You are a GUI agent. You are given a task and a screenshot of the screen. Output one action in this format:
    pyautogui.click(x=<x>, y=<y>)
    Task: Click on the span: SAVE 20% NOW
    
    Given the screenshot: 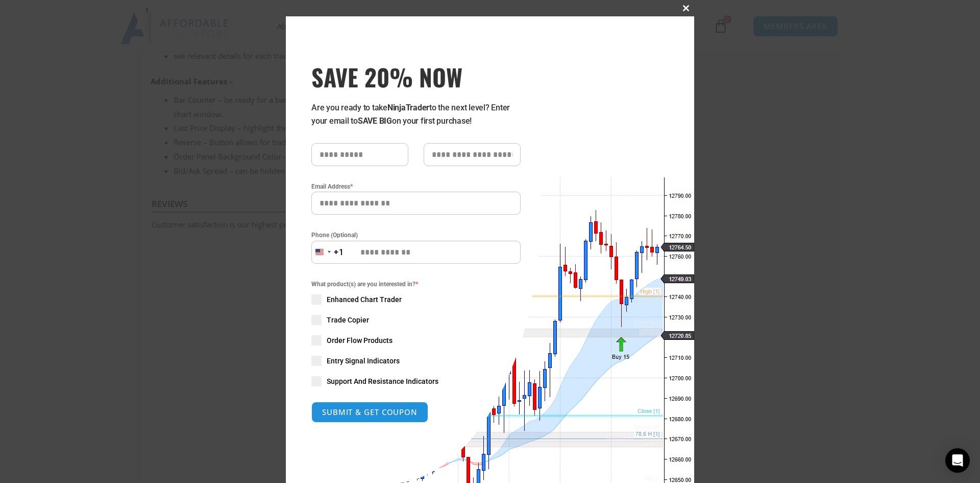 What is the action you would take?
    pyautogui.click(x=416, y=77)
    